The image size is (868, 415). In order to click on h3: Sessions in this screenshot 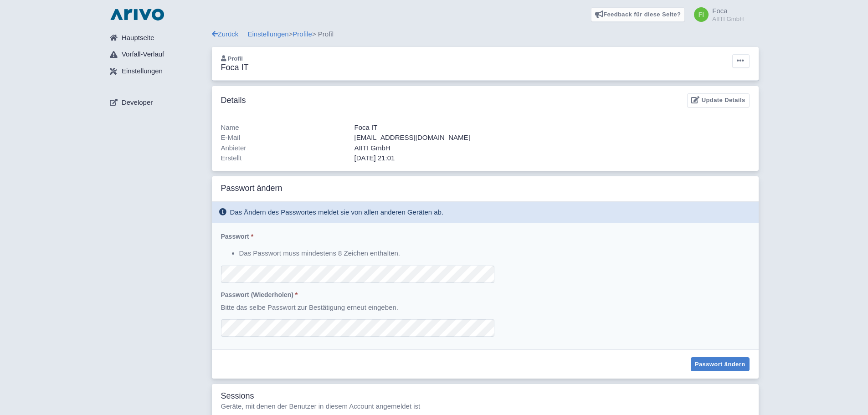, I will do `click(320, 396)`.